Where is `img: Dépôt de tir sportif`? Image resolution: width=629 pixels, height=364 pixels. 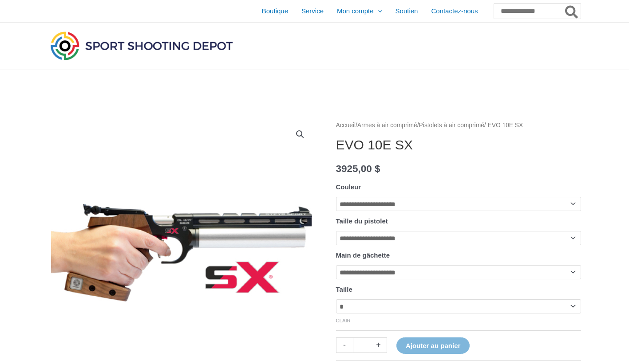
img: Dépôt de tir sportif is located at coordinates (142, 45).